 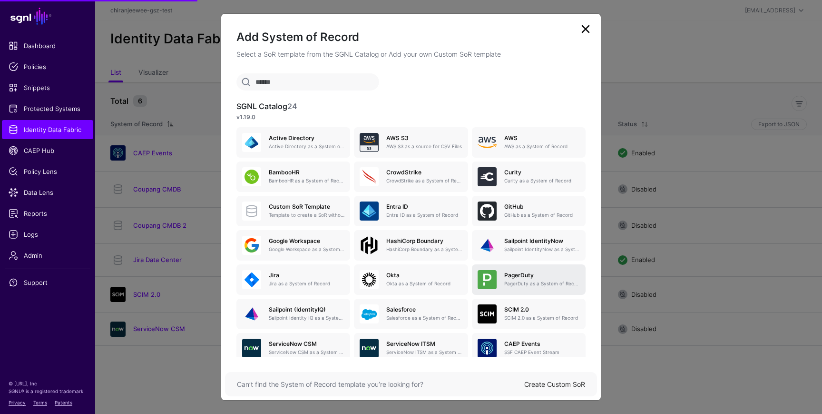 I want to click on p: AWS as a System of Record, so click(x=542, y=146).